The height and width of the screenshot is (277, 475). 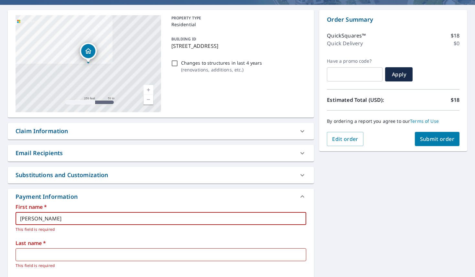 I want to click on p: Estimated Total (USD):, so click(x=360, y=100).